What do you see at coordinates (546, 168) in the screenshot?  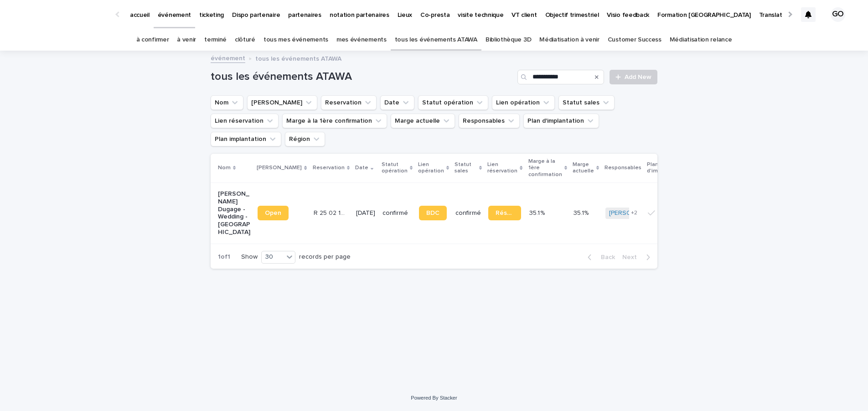 I see `p: Marge à la 1ère confirmation` at bounding box center [546, 168].